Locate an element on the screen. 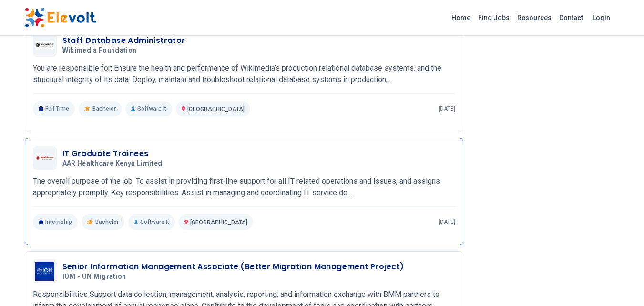 The height and width of the screenshot is (306, 644). h3: Senior Information Management Associate (Better Migration Management Project) is located at coordinates (233, 267).